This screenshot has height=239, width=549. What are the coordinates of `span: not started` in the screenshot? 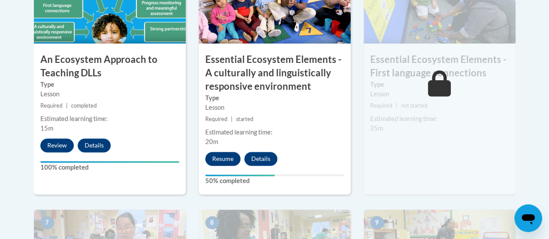 It's located at (414, 106).